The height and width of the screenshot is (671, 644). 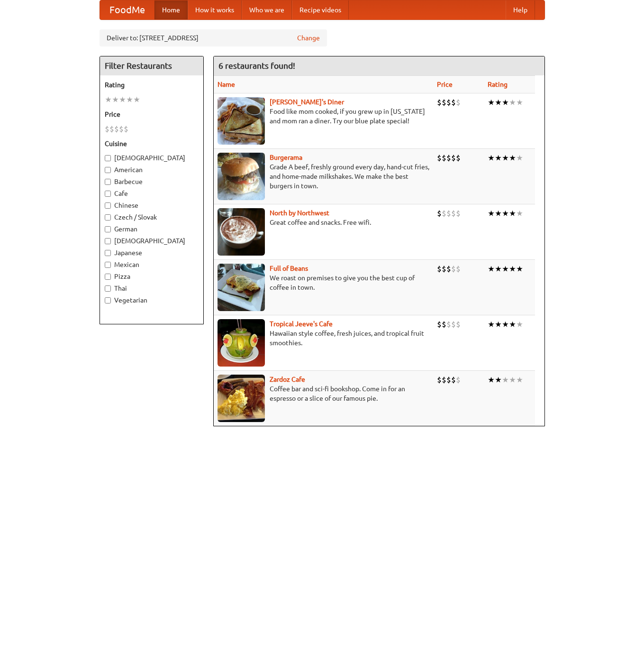 I want to click on a: North by Northwest, so click(x=300, y=213).